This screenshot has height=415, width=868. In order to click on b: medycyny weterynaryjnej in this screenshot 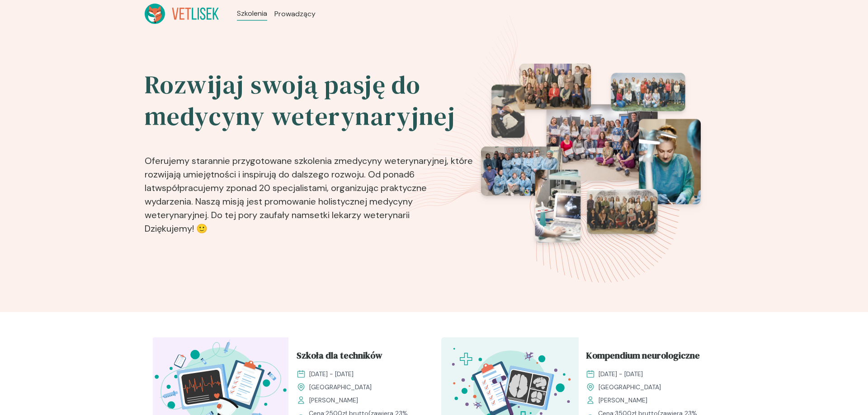, I will do `click(392, 161)`.